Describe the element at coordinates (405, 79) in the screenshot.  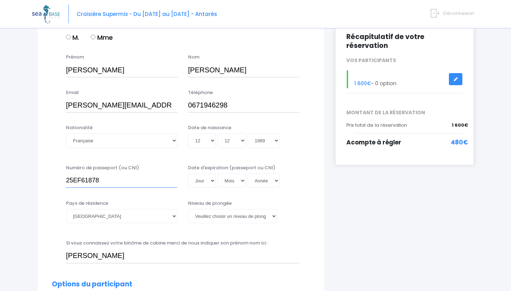
I see `div: - 0 option` at that location.